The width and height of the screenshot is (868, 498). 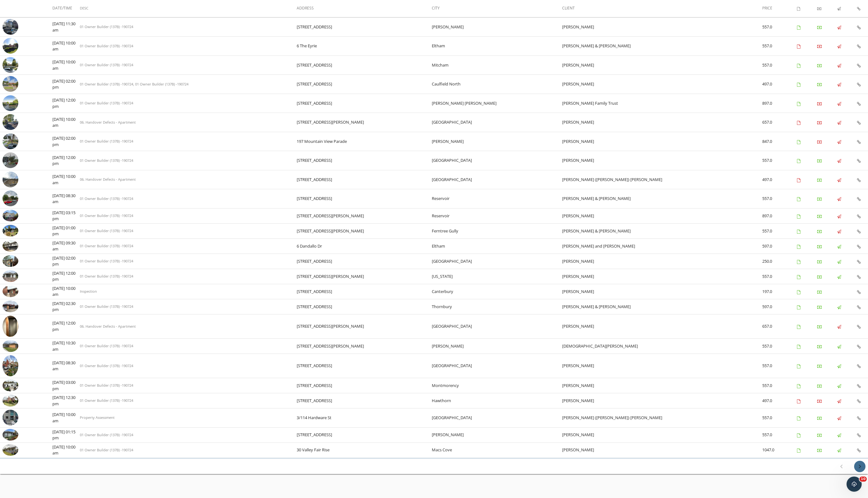 I want to click on span: Address, so click(x=306, y=8).